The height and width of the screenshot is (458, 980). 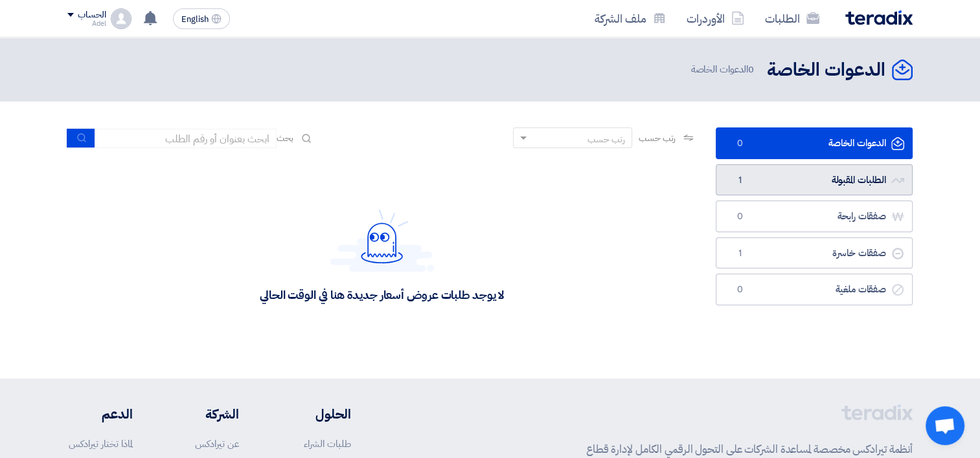 What do you see at coordinates (606, 139) in the screenshot?
I see `div: رتب حسب` at bounding box center [606, 139].